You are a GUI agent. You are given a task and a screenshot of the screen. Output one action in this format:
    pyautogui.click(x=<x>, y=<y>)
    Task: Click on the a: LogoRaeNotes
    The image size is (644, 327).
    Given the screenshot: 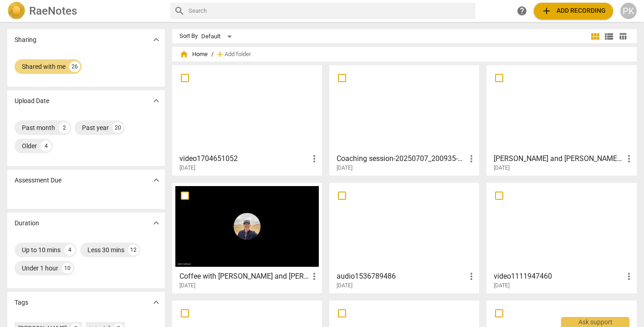 What is the action you would take?
    pyautogui.click(x=85, y=11)
    